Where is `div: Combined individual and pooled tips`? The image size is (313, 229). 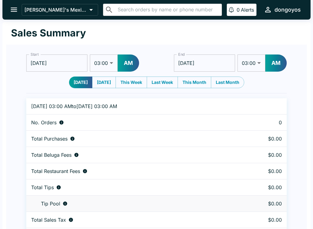 div: Combined individual and pooled tips is located at coordinates (131, 187).